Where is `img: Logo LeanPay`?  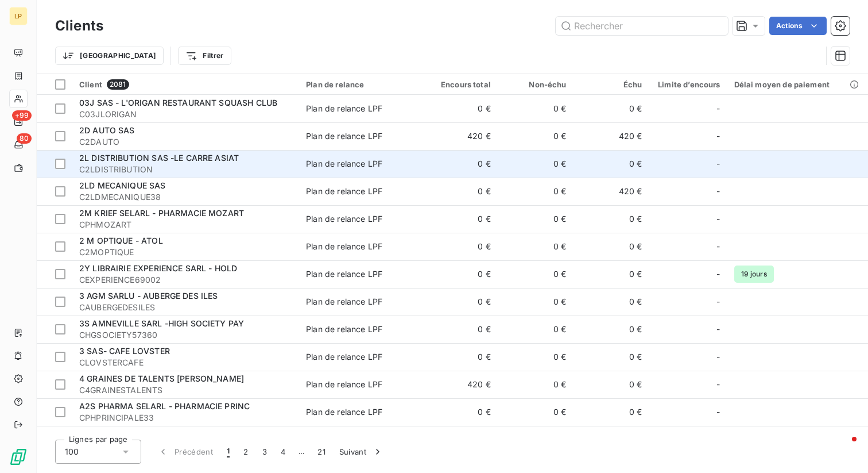
img: Logo LeanPay is located at coordinates (18, 457).